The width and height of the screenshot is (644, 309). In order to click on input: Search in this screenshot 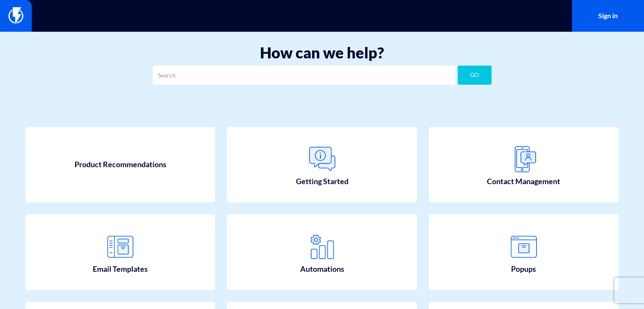, I will do `click(304, 75)`.